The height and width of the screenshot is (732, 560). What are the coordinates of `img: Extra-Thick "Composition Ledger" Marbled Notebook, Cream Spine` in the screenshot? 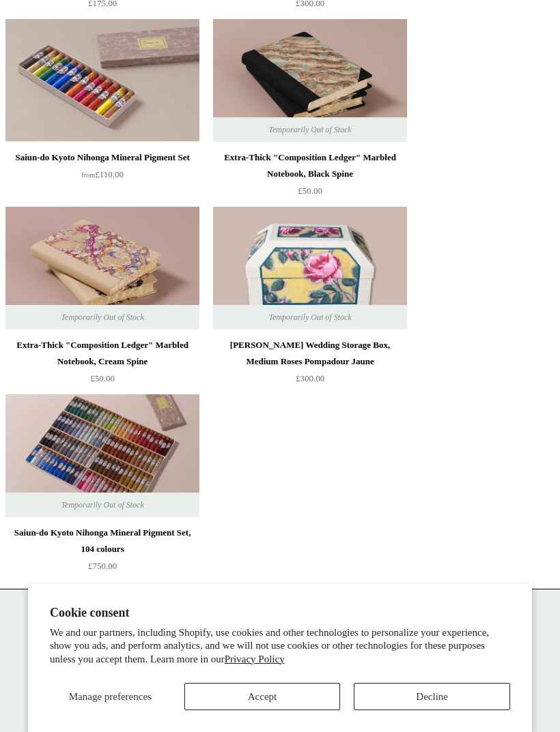 It's located at (102, 268).